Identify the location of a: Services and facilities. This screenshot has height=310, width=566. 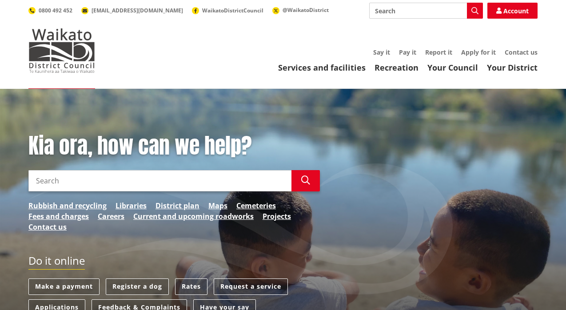
(321, 67).